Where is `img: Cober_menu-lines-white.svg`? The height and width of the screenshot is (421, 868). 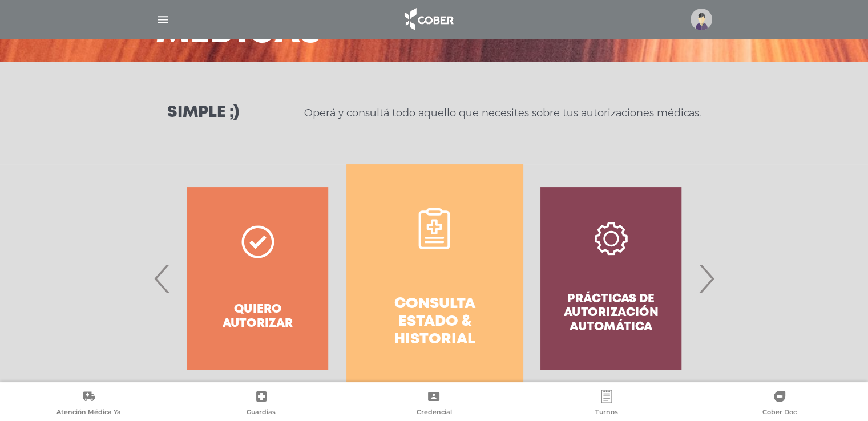
img: Cober_menu-lines-white.svg is located at coordinates (163, 19).